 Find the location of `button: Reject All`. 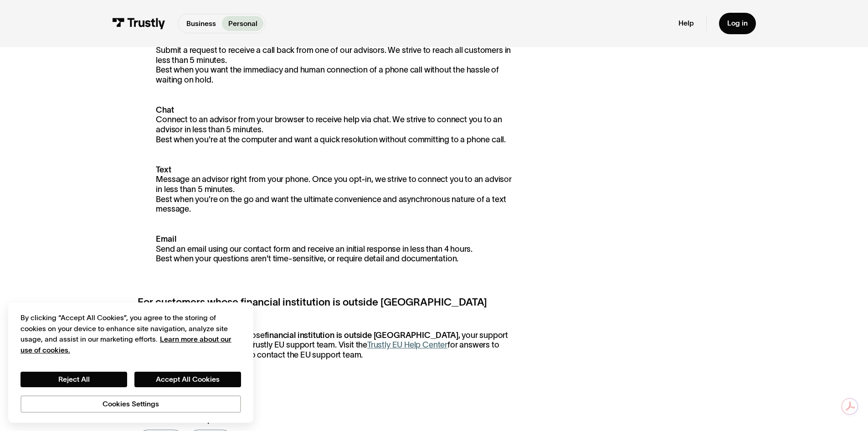

button: Reject All is located at coordinates (74, 380).